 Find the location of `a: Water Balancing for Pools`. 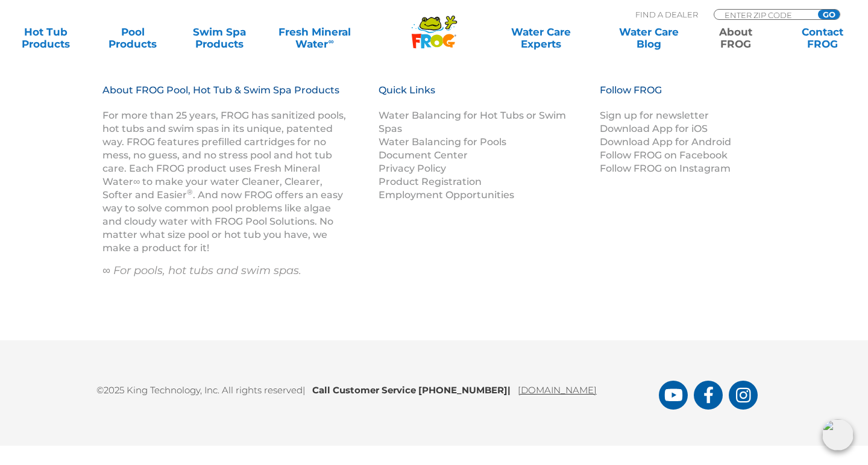

a: Water Balancing for Pools is located at coordinates (442, 142).